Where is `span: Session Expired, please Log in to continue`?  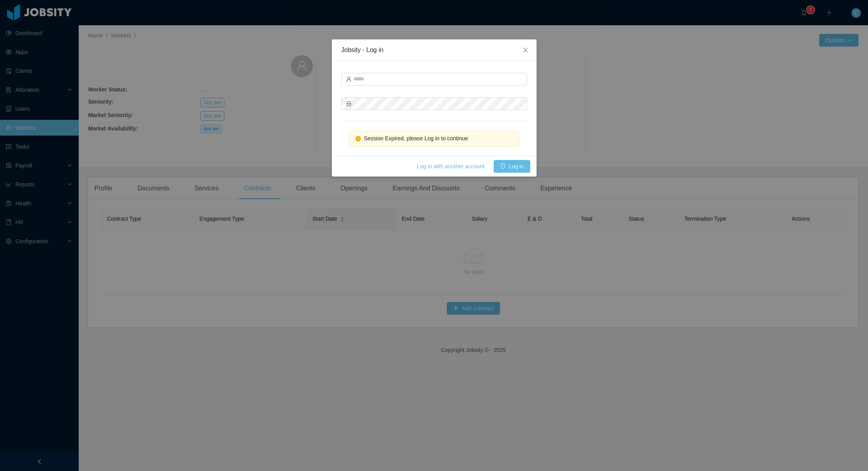 span: Session Expired, please Log in to continue is located at coordinates (416, 138).